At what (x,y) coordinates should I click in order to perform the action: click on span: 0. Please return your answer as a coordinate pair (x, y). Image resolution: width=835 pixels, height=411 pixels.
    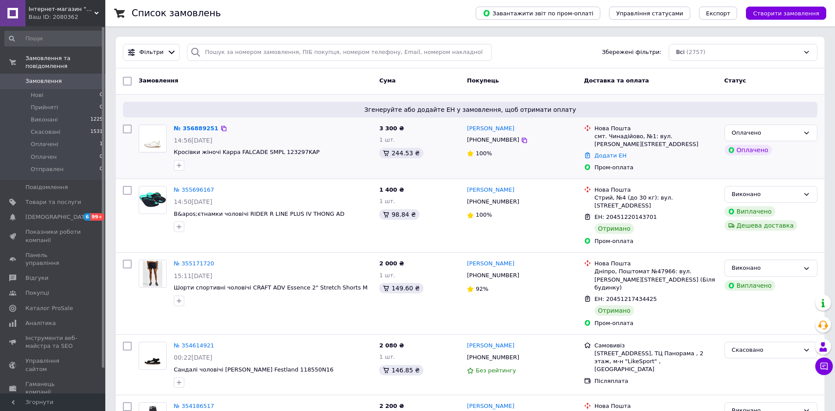
    Looking at the image, I should click on (101, 107).